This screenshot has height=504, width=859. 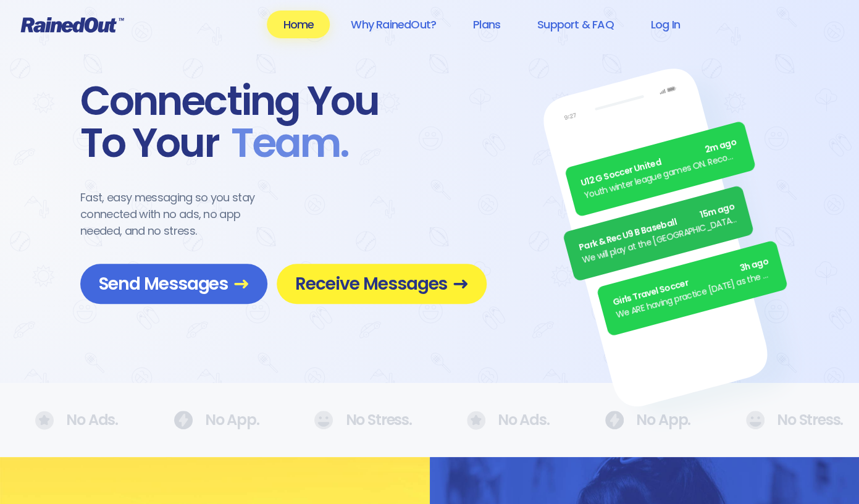 What do you see at coordinates (283, 143) in the screenshot?
I see `span: Team .` at bounding box center [283, 143].